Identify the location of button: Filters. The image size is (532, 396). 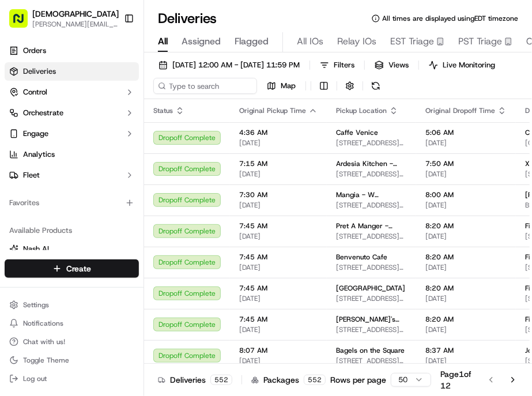
(337, 65).